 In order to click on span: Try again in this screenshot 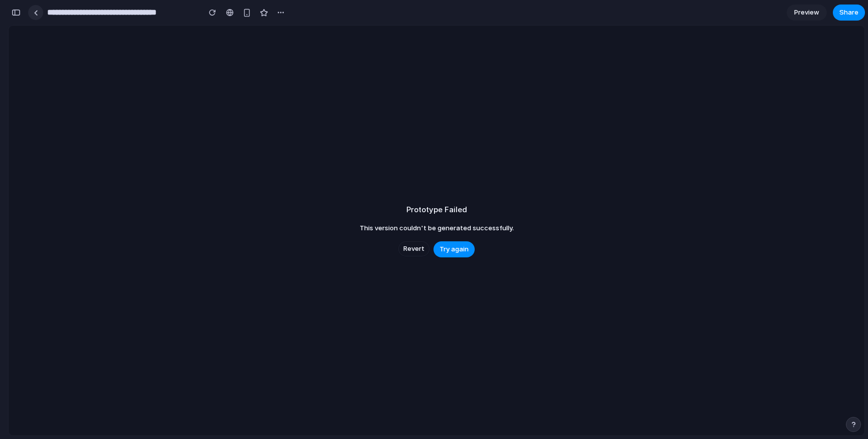, I will do `click(454, 250)`.